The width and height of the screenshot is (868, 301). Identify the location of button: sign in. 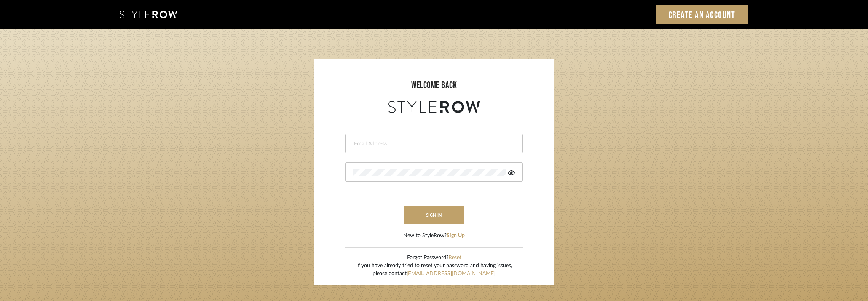
(434, 216).